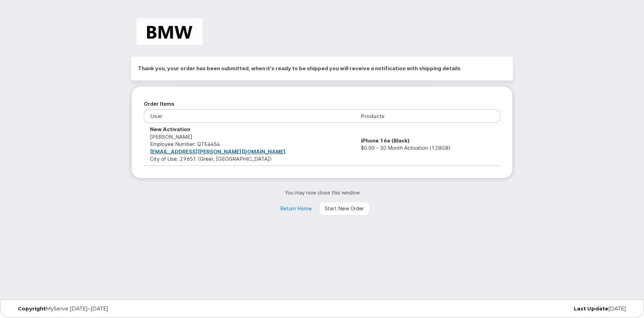  I want to click on a: Start New Order, so click(344, 209).